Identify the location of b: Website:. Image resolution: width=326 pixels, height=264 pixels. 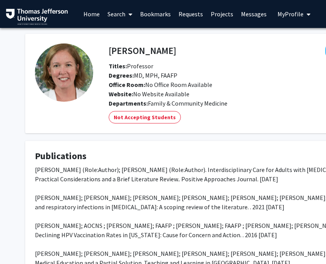
(121, 94).